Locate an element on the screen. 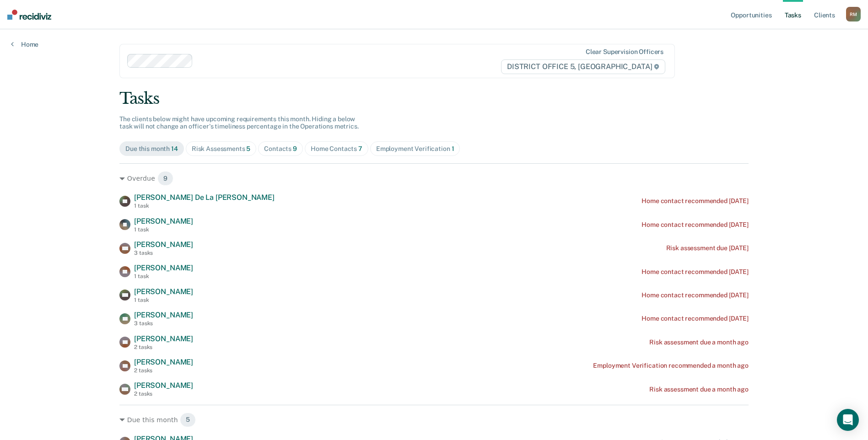  div: Home Contacts is located at coordinates (336, 149).